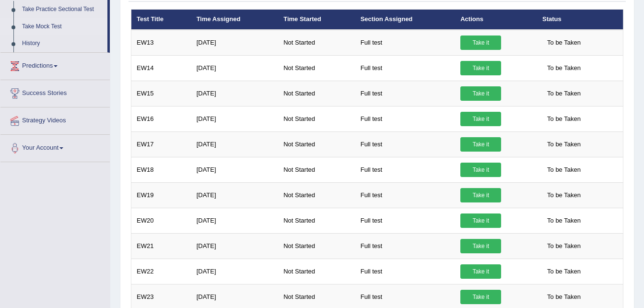 The height and width of the screenshot is (308, 644). I want to click on th: Test Title, so click(161, 20).